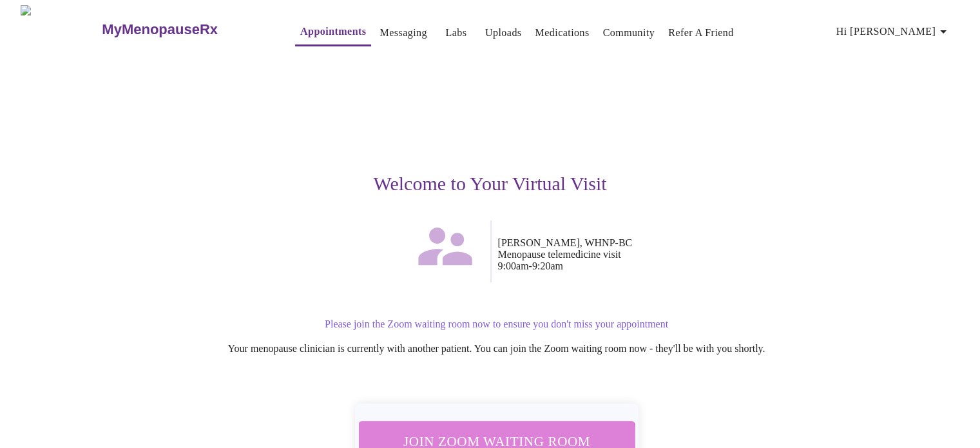 This screenshot has height=448, width=980. I want to click on button: Medications, so click(562, 33).